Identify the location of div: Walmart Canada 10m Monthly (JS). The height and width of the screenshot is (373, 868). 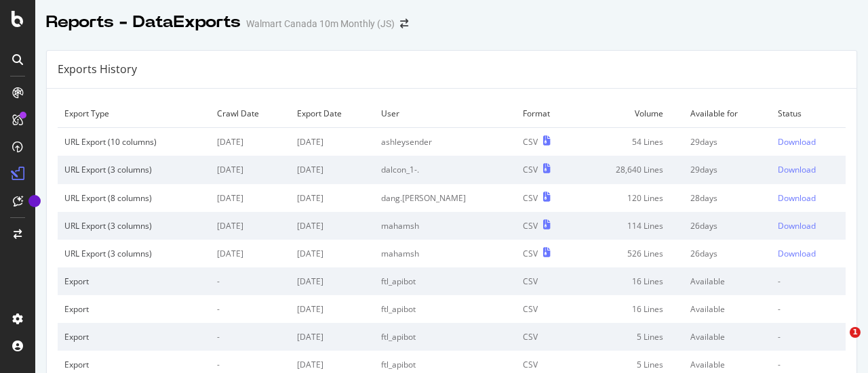
(320, 24).